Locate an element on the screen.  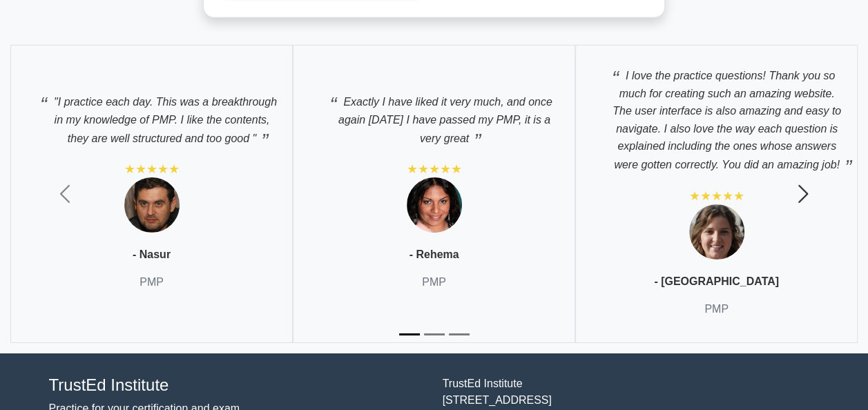
p: "I practice each day. This was a breakthrough in my knowledge of PMP. I like the contents, they a... is located at coordinates (151, 116).